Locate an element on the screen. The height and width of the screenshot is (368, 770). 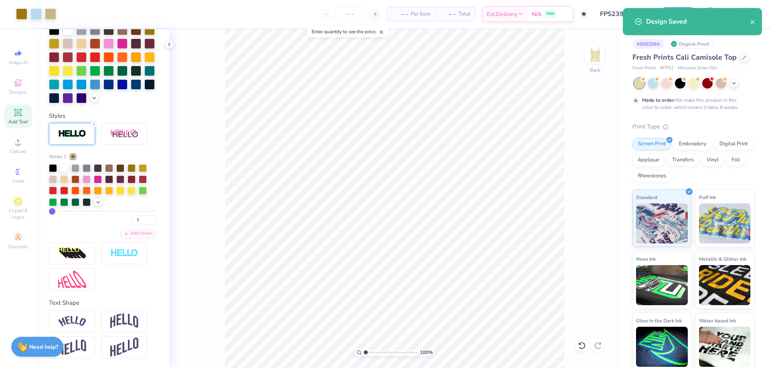
span: Neon Ink is located at coordinates (645, 259).